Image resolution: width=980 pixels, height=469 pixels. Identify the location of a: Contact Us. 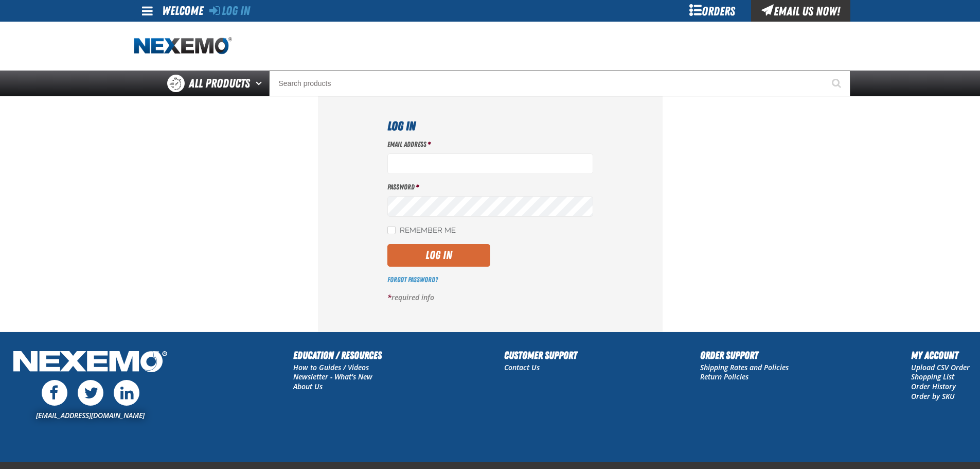
(521, 366).